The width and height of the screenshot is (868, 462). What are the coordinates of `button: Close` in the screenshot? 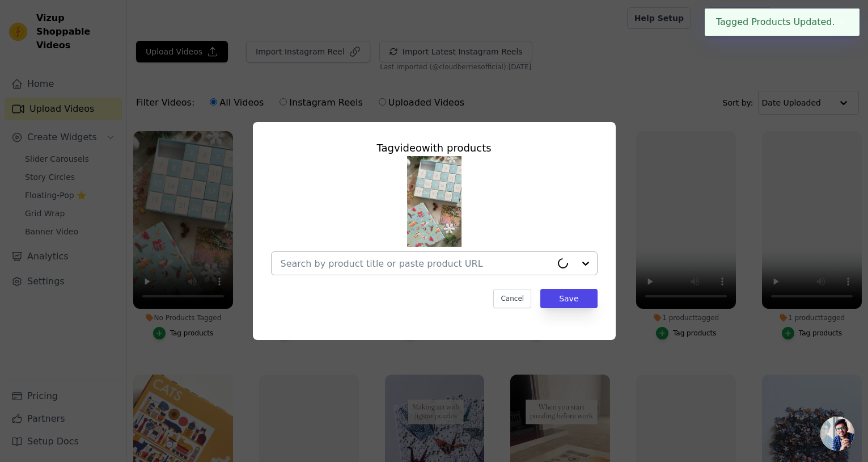 It's located at (842, 22).